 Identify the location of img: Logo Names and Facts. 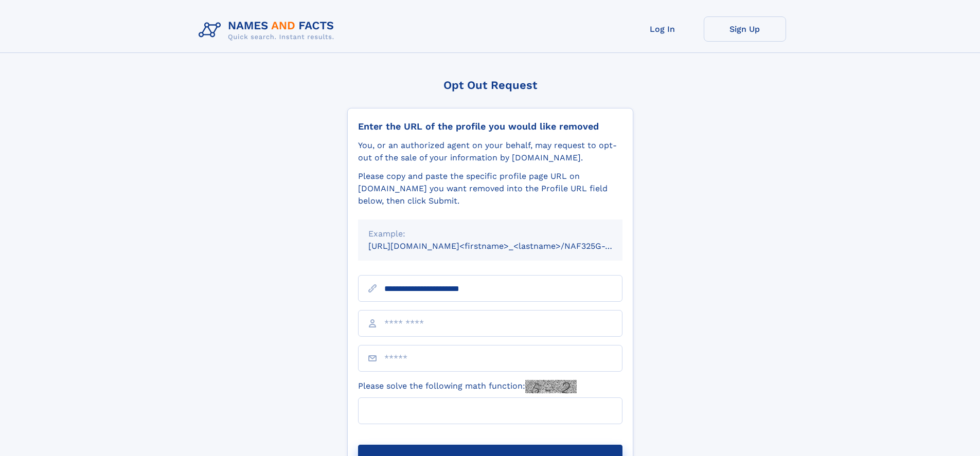
(268, 31).